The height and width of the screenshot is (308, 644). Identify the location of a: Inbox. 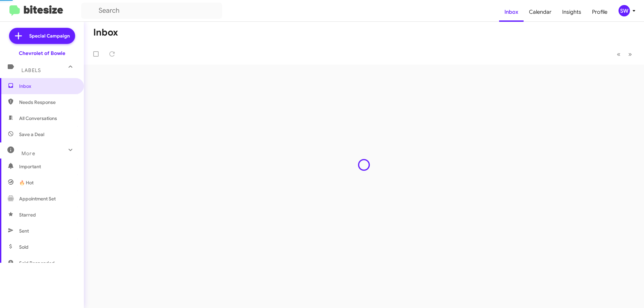
(511, 12).